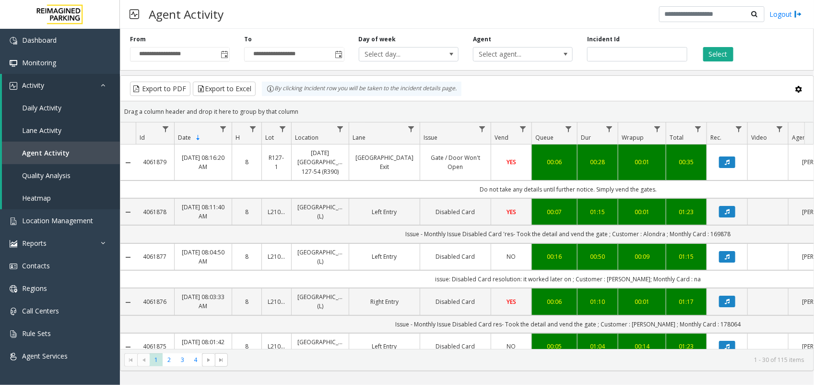  What do you see at coordinates (142, 137) in the screenshot?
I see `span: Id` at bounding box center [142, 137].